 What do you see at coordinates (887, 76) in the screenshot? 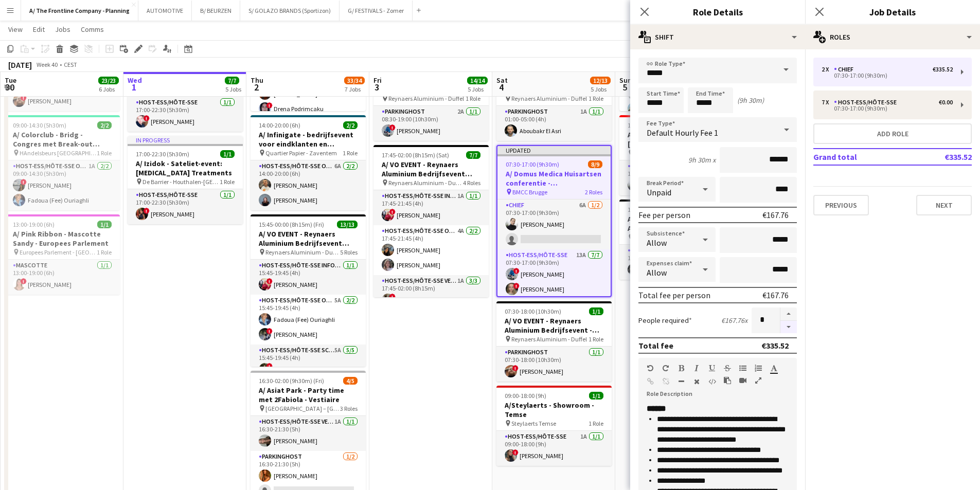
I see `div: 07:30-17:00 (9h30m)` at bounding box center [887, 76].